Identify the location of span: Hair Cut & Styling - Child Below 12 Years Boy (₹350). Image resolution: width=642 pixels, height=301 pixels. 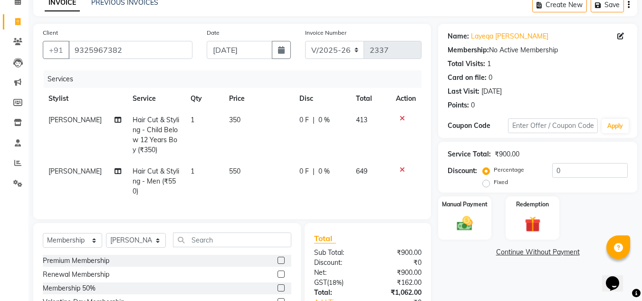
(156, 135).